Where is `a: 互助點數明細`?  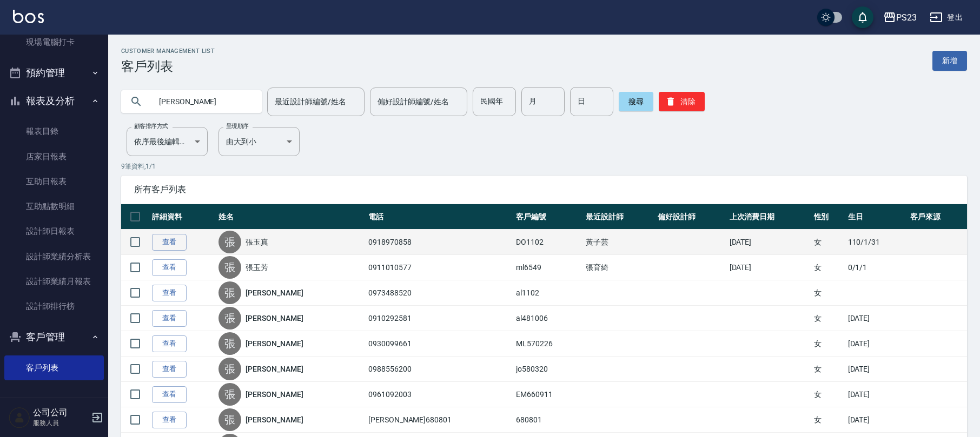 a: 互助點數明細 is located at coordinates (54, 206).